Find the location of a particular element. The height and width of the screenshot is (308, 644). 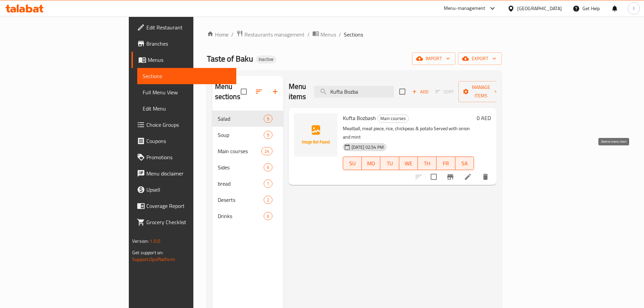

span: Drinks is located at coordinates (241, 216).